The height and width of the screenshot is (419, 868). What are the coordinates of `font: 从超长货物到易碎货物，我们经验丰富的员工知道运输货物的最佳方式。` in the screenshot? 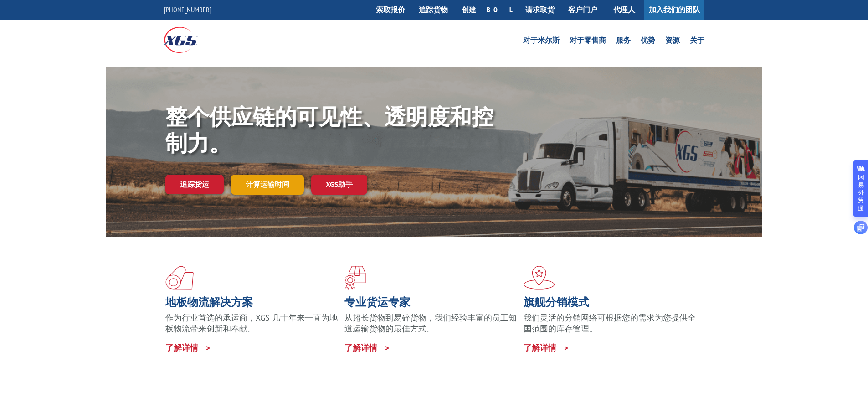 It's located at (431, 323).